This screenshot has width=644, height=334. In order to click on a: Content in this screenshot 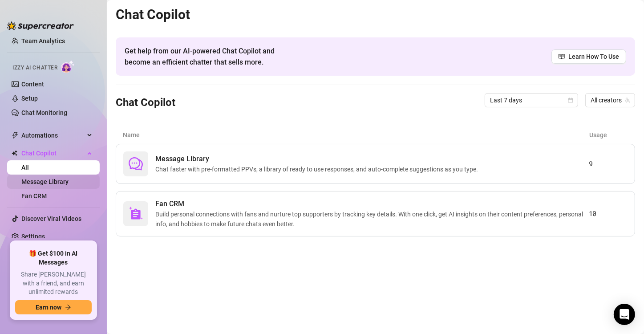, I will do `click(33, 84)`.